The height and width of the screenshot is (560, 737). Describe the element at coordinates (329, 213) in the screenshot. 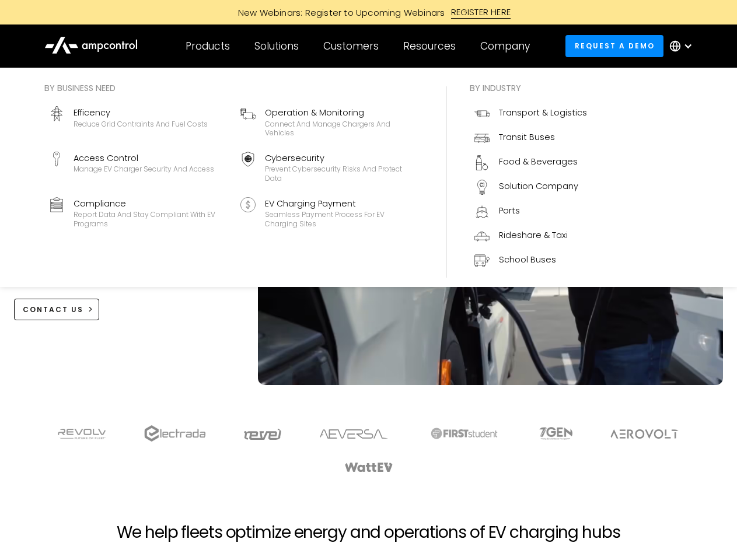

I see `a: EV Charging PaymentSeamless Payment Process for EV Charging Sites` at that location.